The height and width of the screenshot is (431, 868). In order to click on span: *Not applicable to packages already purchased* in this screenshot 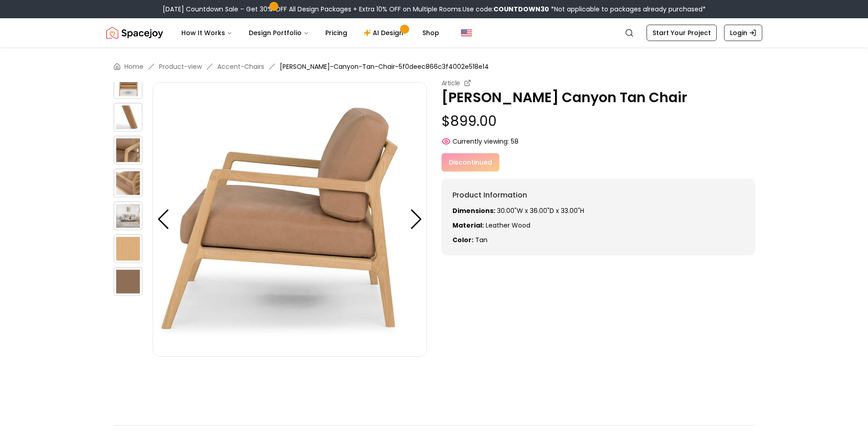, I will do `click(628, 9)`.